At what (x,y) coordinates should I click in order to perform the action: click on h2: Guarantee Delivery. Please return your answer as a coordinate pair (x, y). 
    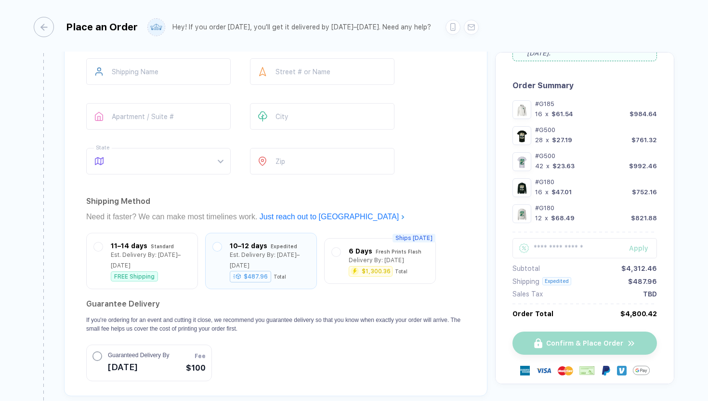
    Looking at the image, I should click on (275, 304).